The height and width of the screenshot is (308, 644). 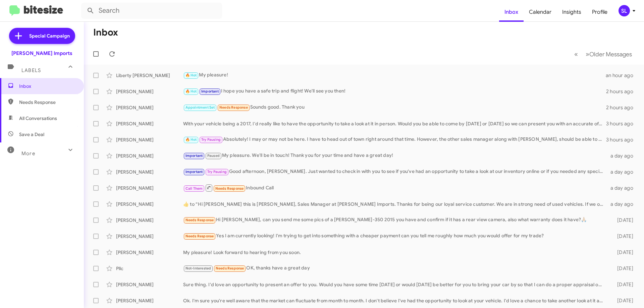 What do you see at coordinates (572, 12) in the screenshot?
I see `span: Insights` at bounding box center [572, 12].